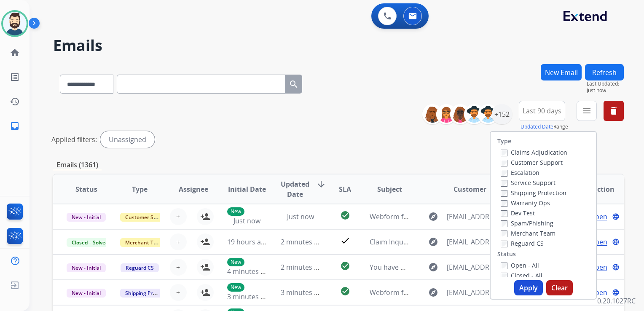 The image size is (644, 311). Describe the element at coordinates (521, 275) in the screenshot. I see `label: Closed - All` at that location.